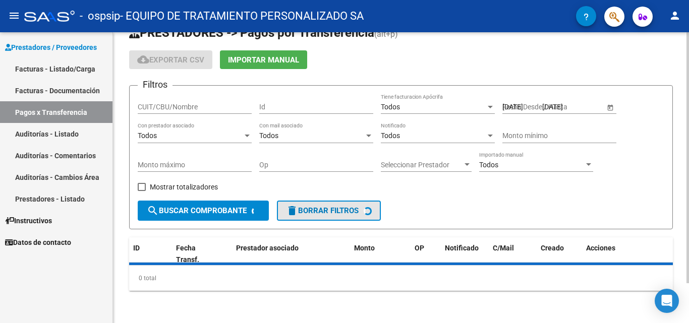  What do you see at coordinates (136, 248) in the screenshot?
I see `span: ID` at bounding box center [136, 248].